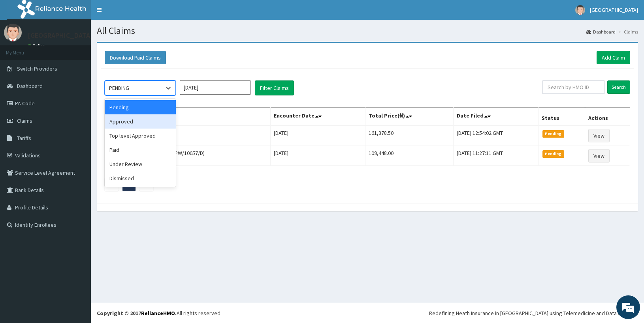  What do you see at coordinates (140, 179) in the screenshot?
I see `div: Dismissed` at bounding box center [140, 179].